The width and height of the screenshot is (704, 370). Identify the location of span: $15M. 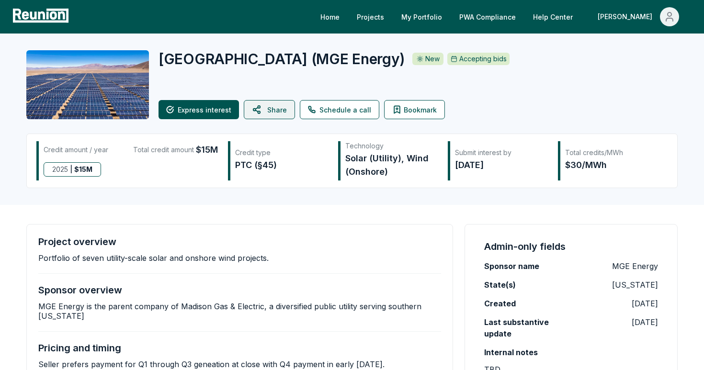
(207, 150).